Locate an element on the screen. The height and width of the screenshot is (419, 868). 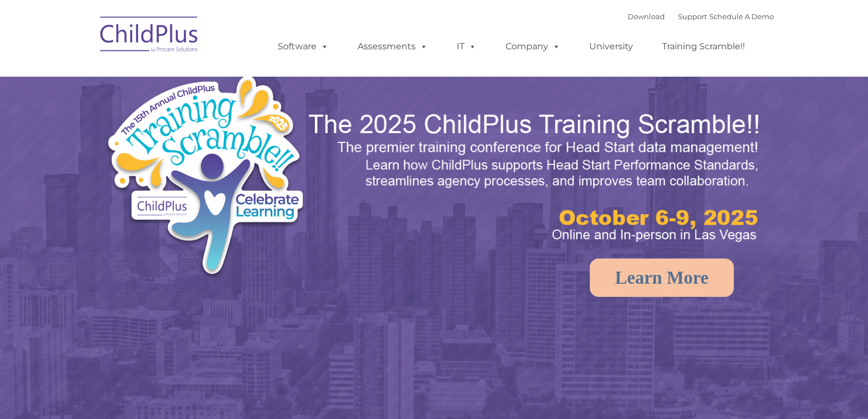
a: Support is located at coordinates (692, 17).